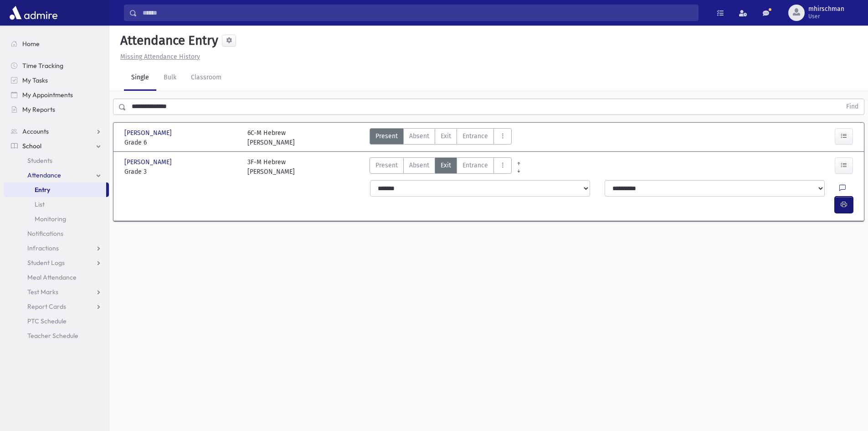 The image size is (868, 431). What do you see at coordinates (182, 142) in the screenshot?
I see `span: Grade 6` at bounding box center [182, 142].